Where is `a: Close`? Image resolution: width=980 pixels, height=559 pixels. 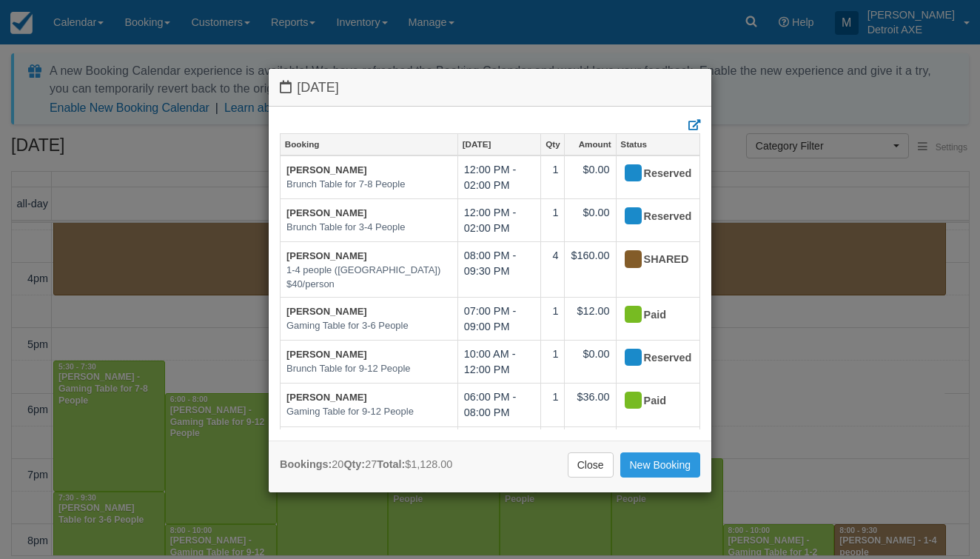
a: Close is located at coordinates (591, 465).